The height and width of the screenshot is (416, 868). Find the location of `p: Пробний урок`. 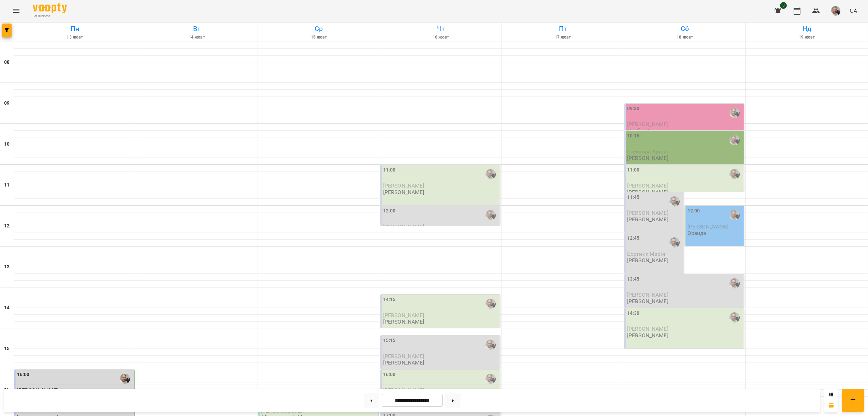

p: Пробний урок is located at coordinates (645, 131).